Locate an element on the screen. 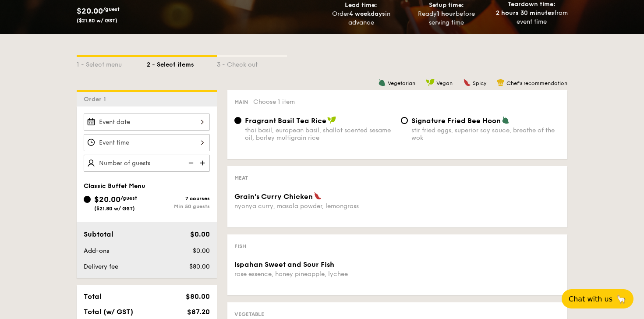 The height and width of the screenshot is (319, 644). strong: 2 hours 30 minutes is located at coordinates (525, 12).